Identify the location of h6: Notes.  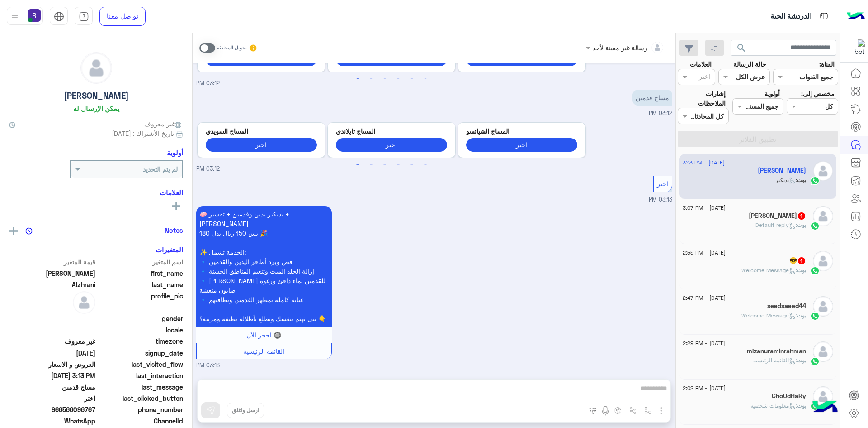
(174, 230).